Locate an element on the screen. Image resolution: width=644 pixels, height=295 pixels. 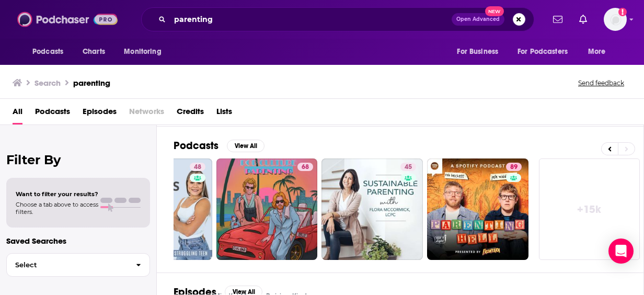
button: Open AdvancedNew is located at coordinates (478, 19).